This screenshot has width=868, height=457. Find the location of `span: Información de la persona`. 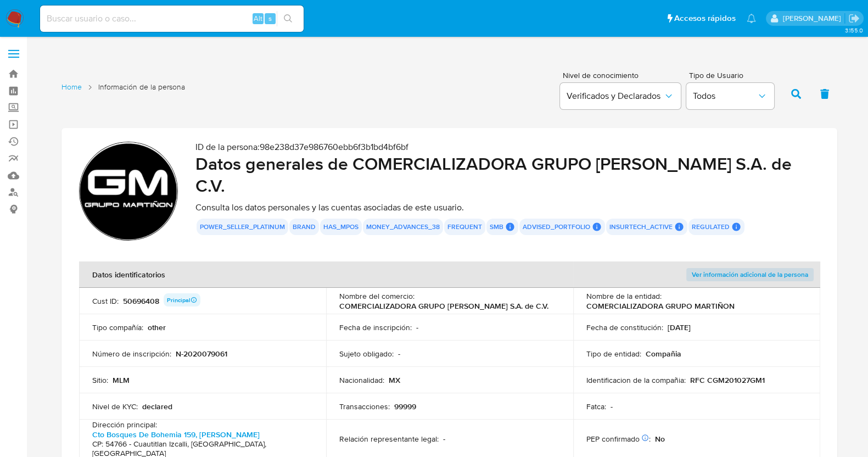

span: Información de la persona is located at coordinates (142, 87).